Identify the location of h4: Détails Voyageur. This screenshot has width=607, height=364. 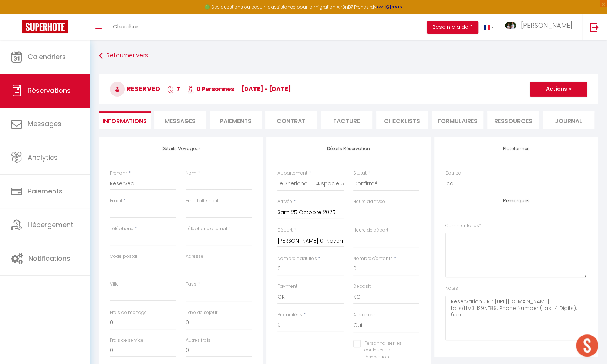
(181, 149).